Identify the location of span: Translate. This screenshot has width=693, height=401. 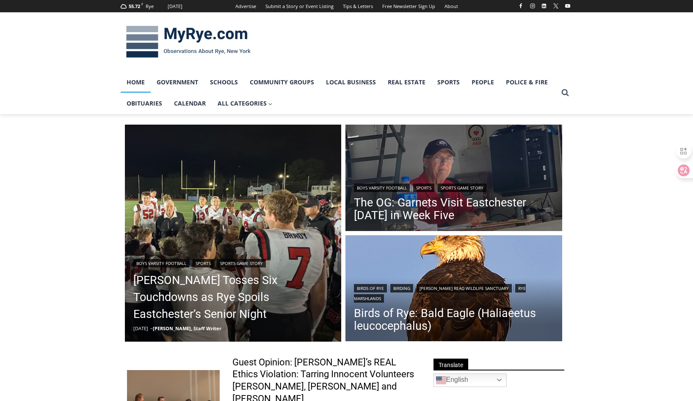
(451, 364).